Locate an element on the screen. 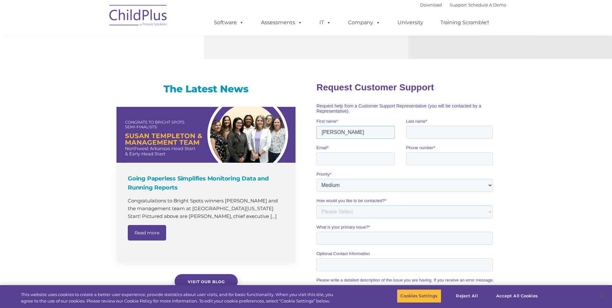  div: This website uses cookies to create a better user experience, provide statistics about user visit... is located at coordinates (179, 297).